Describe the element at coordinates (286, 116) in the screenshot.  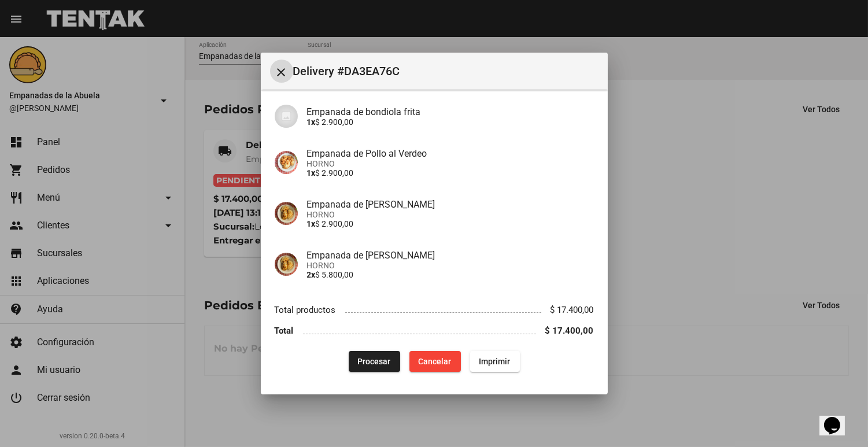
I see `img: 07c47add-75b0-4ce5-9aba-194f44787723.jpg` at that location.